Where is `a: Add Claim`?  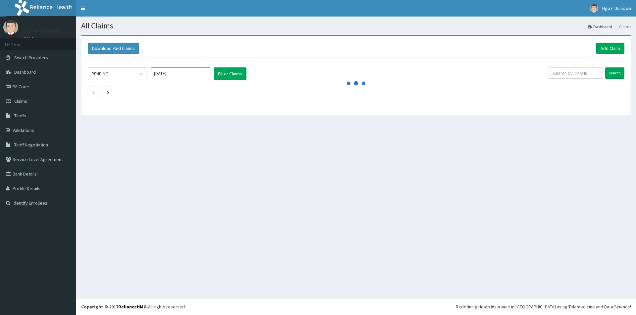
a: Add Claim is located at coordinates (610, 48).